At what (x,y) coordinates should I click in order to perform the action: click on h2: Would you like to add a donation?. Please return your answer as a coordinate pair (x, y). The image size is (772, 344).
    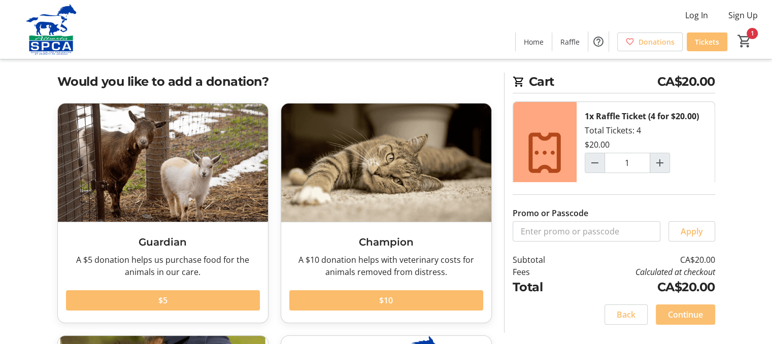
    Looking at the image, I should click on (275, 82).